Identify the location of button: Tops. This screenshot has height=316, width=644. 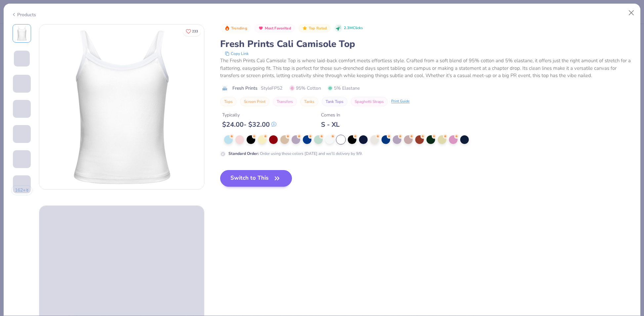
(228, 102).